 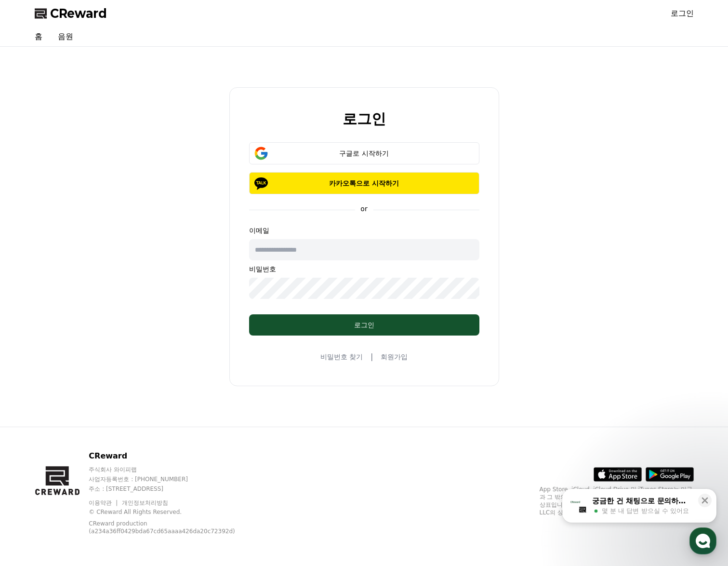 What do you see at coordinates (173, 470) in the screenshot?
I see `p: 주식회사 와이피랩` at bounding box center [173, 470].